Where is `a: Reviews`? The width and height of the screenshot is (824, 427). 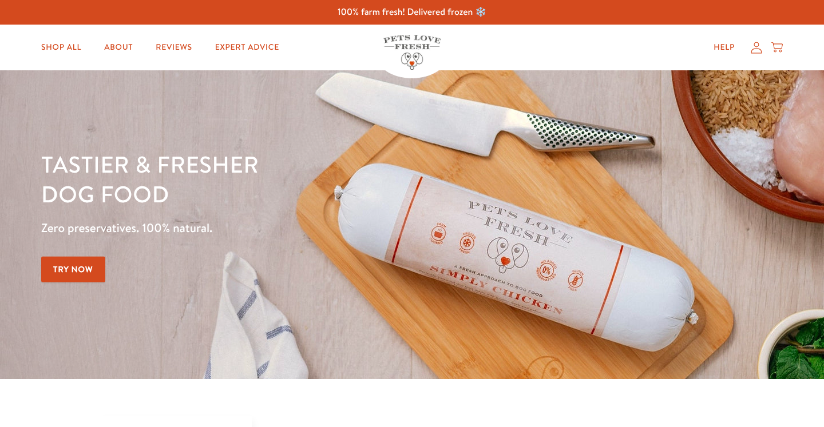 a: Reviews is located at coordinates (173, 47).